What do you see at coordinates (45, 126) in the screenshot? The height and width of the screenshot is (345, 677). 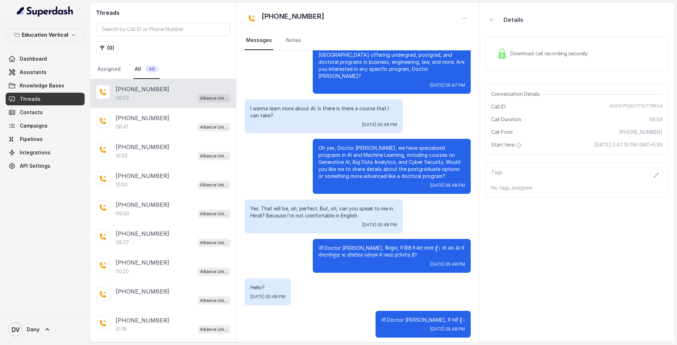 I see `a: Campaigns` at bounding box center [45, 126].